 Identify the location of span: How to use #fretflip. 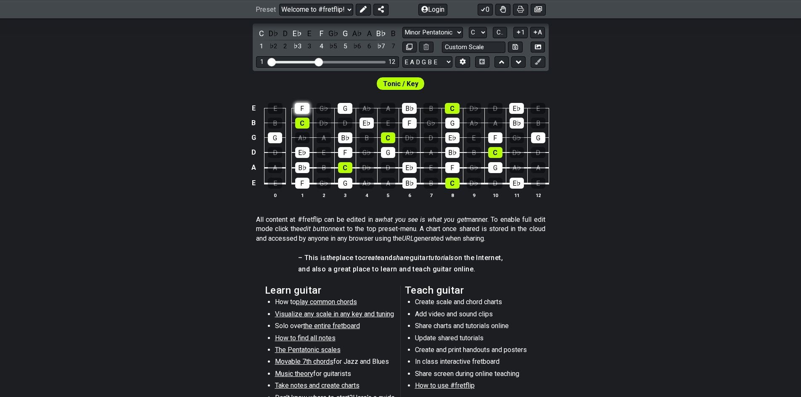
(445, 386).